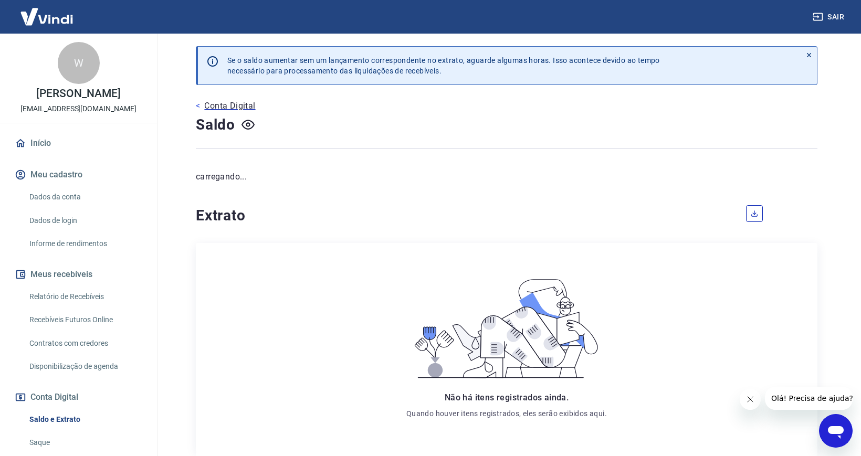  What do you see at coordinates (84, 197) in the screenshot?
I see `a: Dados da conta` at bounding box center [84, 197].